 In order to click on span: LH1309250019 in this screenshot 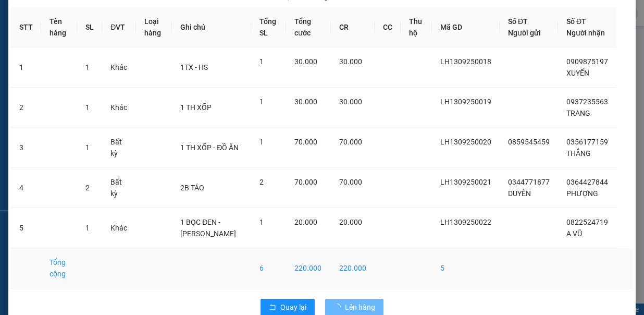, I will do `click(466, 102)`.